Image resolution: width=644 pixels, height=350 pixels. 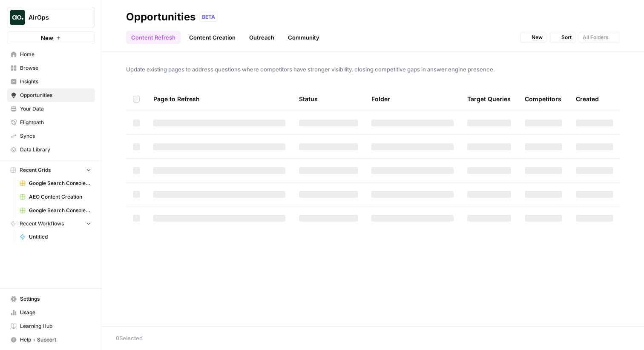 What do you see at coordinates (51, 122) in the screenshot?
I see `a: Flightpath` at bounding box center [51, 122].